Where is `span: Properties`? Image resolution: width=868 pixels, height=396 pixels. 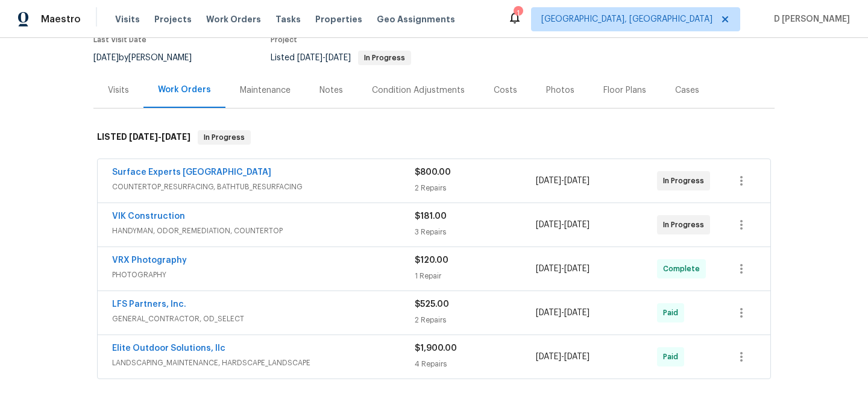
span: Properties is located at coordinates (339, 20).